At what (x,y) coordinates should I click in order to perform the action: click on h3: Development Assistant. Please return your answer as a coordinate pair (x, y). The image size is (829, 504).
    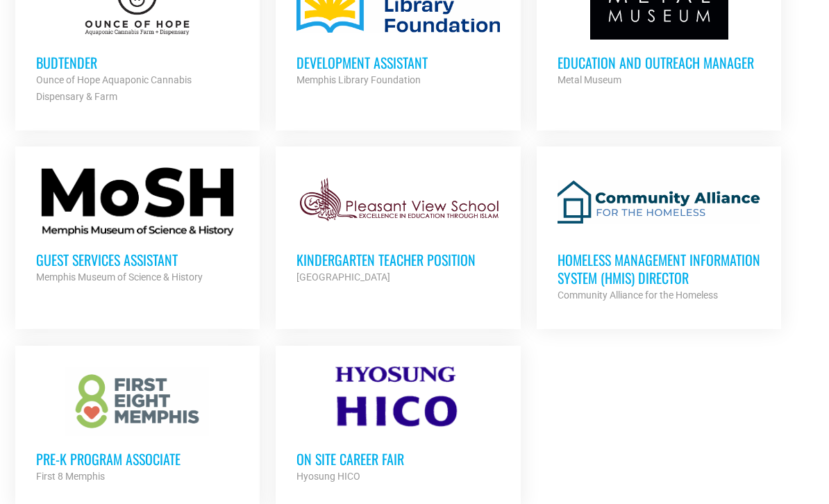
    Looking at the image, I should click on (398, 63).